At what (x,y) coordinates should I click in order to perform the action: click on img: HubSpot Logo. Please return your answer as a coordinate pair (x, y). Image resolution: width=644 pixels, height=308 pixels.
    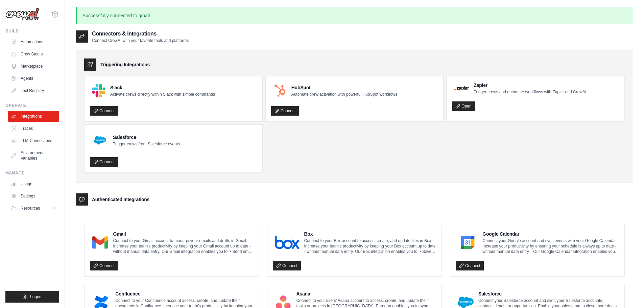
    Looking at the image, I should click on (279, 91).